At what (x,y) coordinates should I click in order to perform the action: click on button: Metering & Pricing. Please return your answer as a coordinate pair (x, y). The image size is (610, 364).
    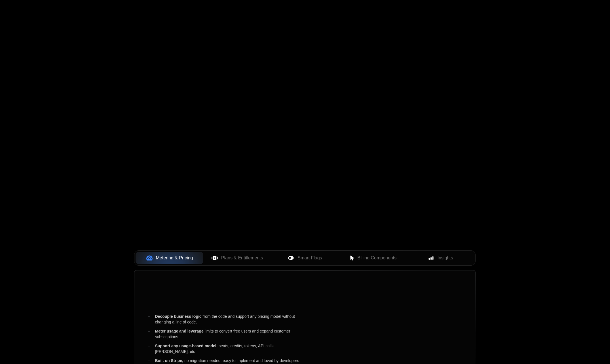
    Looking at the image, I should click on (169, 258).